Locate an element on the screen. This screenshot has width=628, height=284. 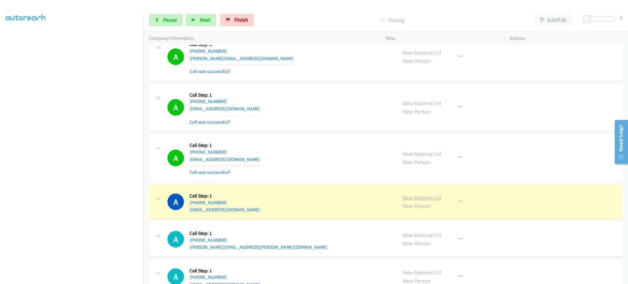
p: Company Information is located at coordinates (262, 38).